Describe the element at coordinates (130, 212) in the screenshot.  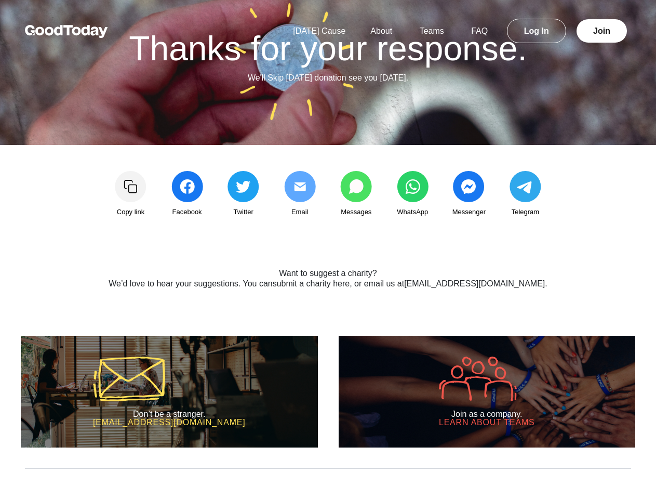
I see `span: Copy link` at that location.